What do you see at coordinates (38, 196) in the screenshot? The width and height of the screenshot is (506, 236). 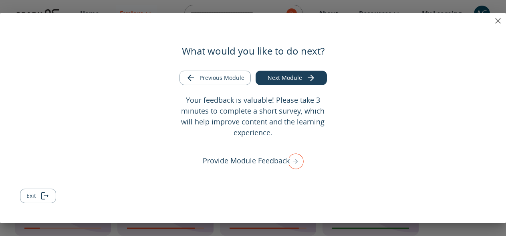 I see `button: Exit module` at bounding box center [38, 196].